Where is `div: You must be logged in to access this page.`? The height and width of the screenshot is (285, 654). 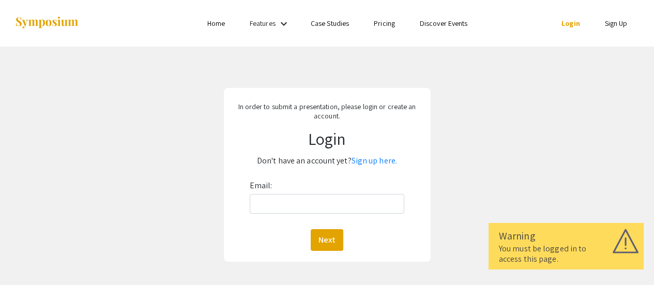 div: You must be logged in to access this page. is located at coordinates (566, 254).